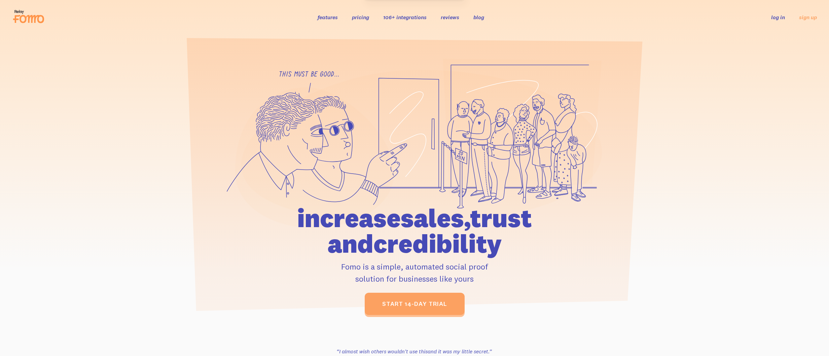 This screenshot has height=356, width=829. What do you see at coordinates (360, 17) in the screenshot?
I see `a: pricing` at bounding box center [360, 17].